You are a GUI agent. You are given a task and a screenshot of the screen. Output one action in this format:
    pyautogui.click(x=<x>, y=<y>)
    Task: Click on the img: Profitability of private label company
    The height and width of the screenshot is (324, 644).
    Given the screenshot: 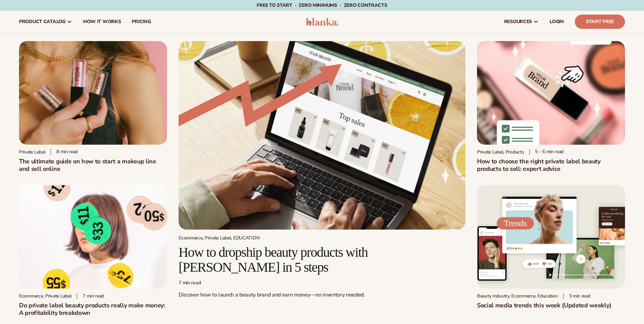 What is the action you would take?
    pyautogui.click(x=93, y=237)
    